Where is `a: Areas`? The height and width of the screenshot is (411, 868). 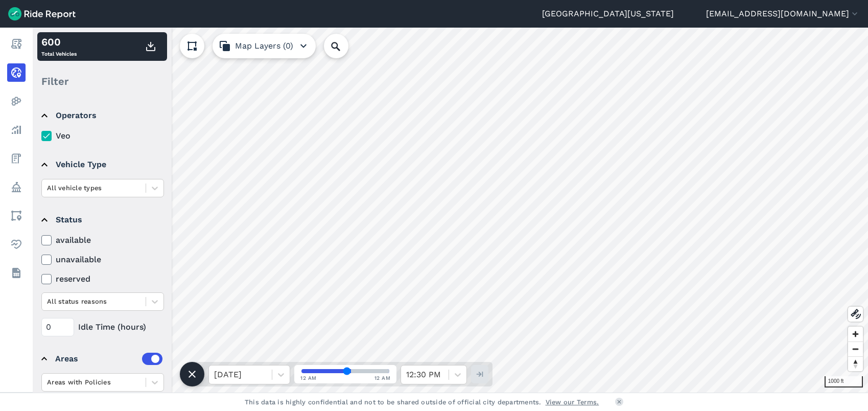 a: Areas is located at coordinates (17, 216).